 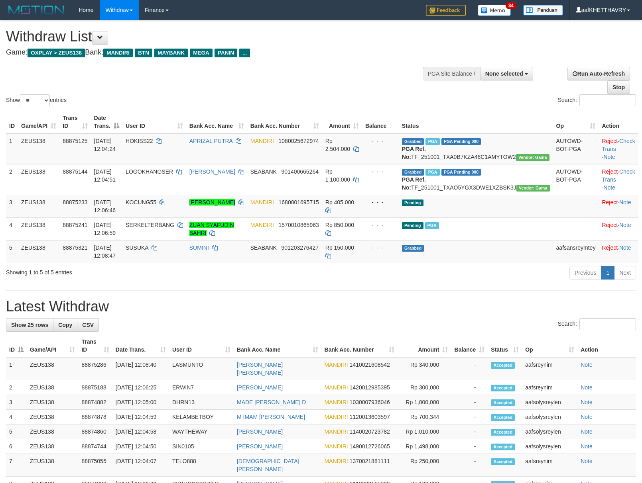 What do you see at coordinates (52, 346) in the screenshot?
I see `th: Game/API: activate to sort column ascending` at bounding box center [52, 346].